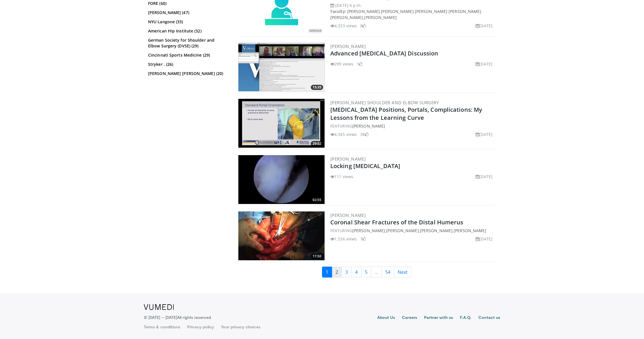 The image size is (644, 339). I want to click on a: American Hip Institute (32), so click(187, 31).